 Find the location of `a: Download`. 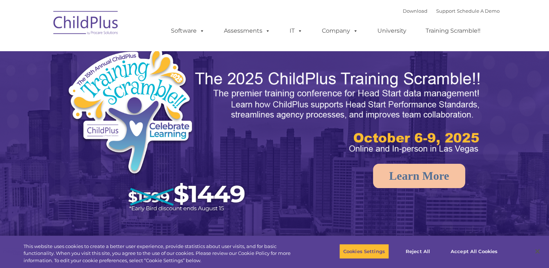

a: Download is located at coordinates (415, 11).